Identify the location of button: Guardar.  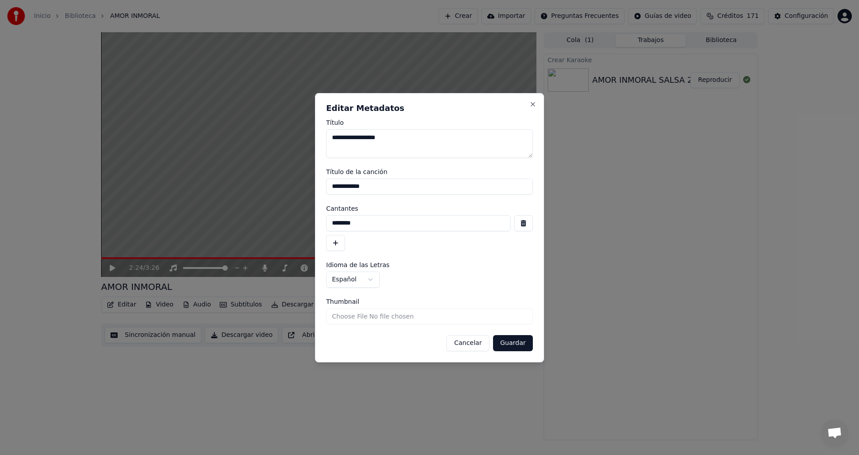
(513, 343).